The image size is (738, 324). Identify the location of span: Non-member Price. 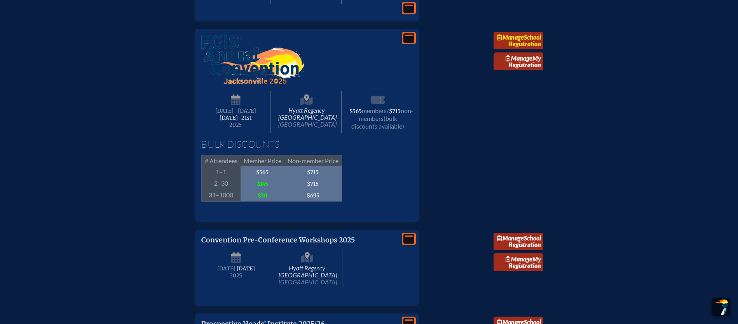
(313, 161).